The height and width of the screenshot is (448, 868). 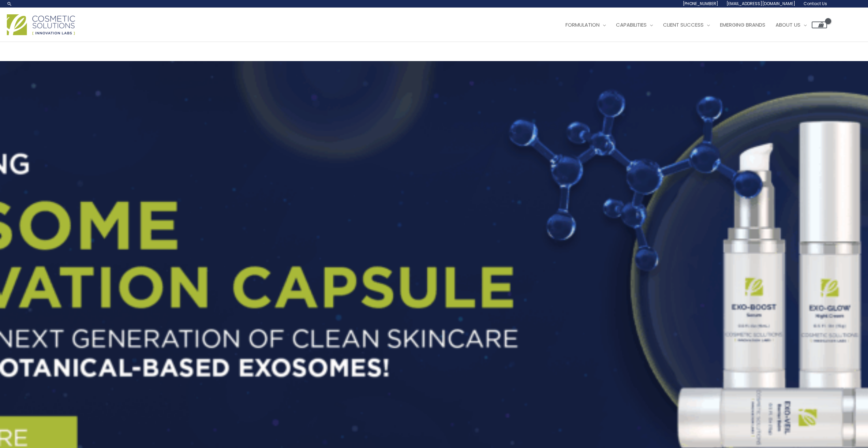 I want to click on span: Contact Us, so click(x=815, y=3).